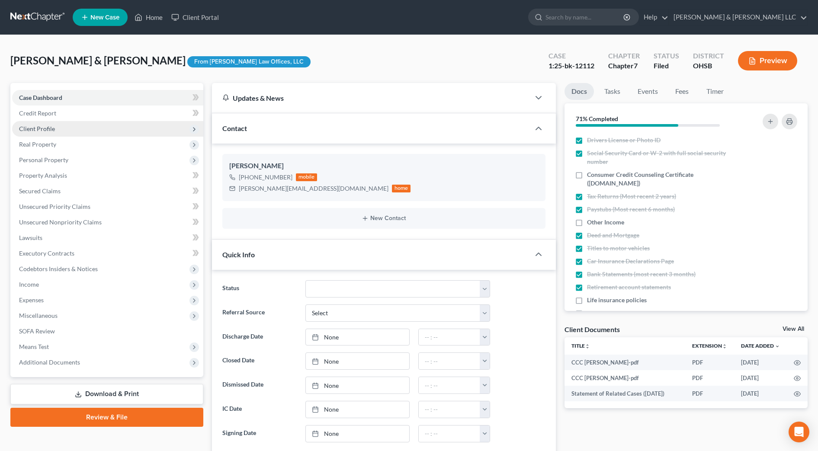  I want to click on span: Lawsuits, so click(31, 237).